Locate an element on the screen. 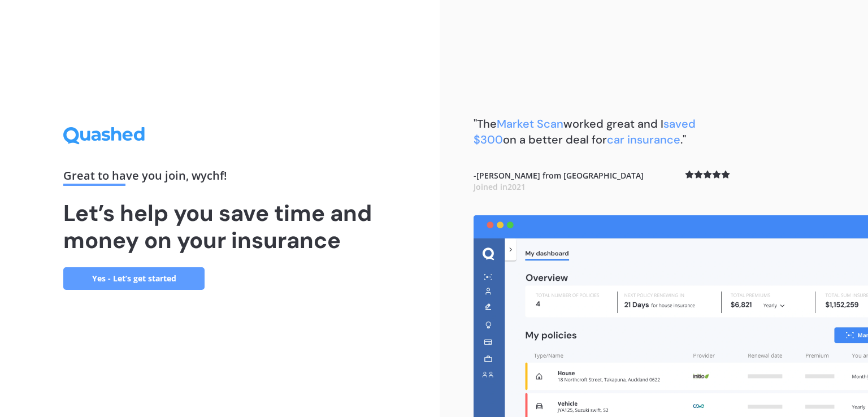 The image size is (868, 417). img: dashboard.webp is located at coordinates (671, 316).